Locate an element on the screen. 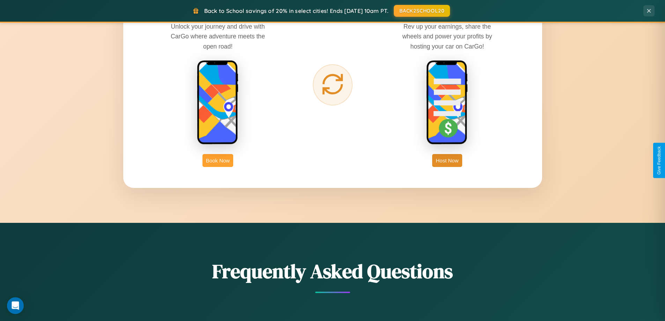  img: host phone is located at coordinates (447, 103).